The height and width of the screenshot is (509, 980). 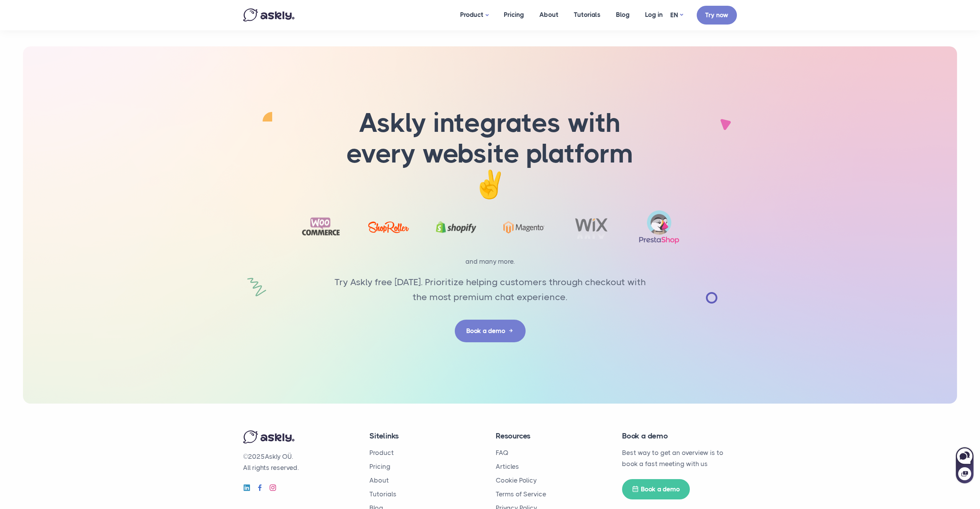 I want to click on img: Askly logo, so click(x=268, y=437).